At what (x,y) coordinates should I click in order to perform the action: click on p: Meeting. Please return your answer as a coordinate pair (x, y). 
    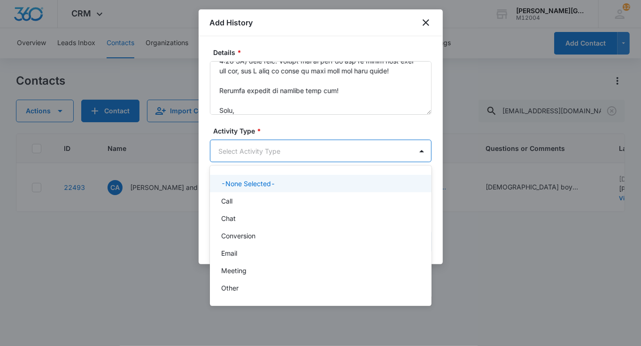
    Looking at the image, I should click on (234, 270).